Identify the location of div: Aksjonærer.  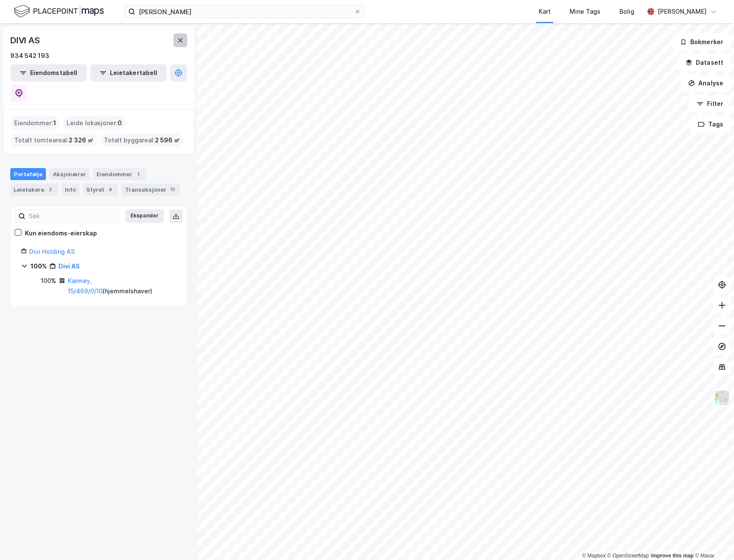
(69, 174).